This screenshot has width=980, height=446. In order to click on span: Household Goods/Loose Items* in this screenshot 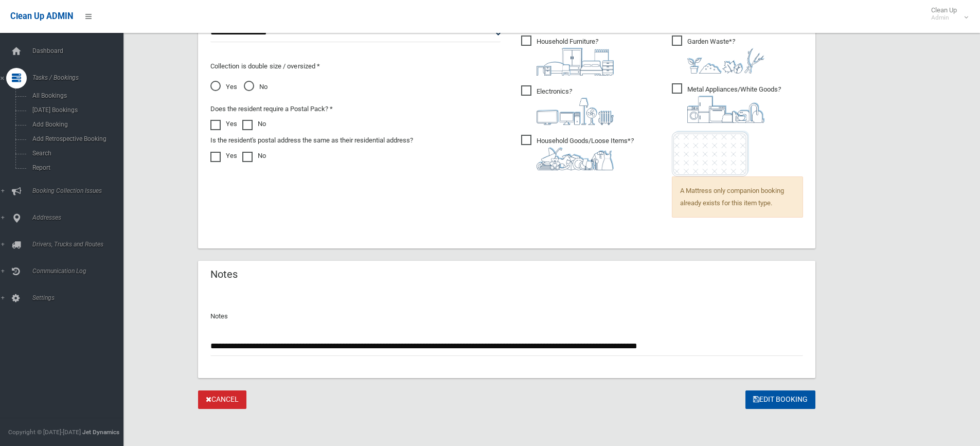, I will do `click(577, 153)`.